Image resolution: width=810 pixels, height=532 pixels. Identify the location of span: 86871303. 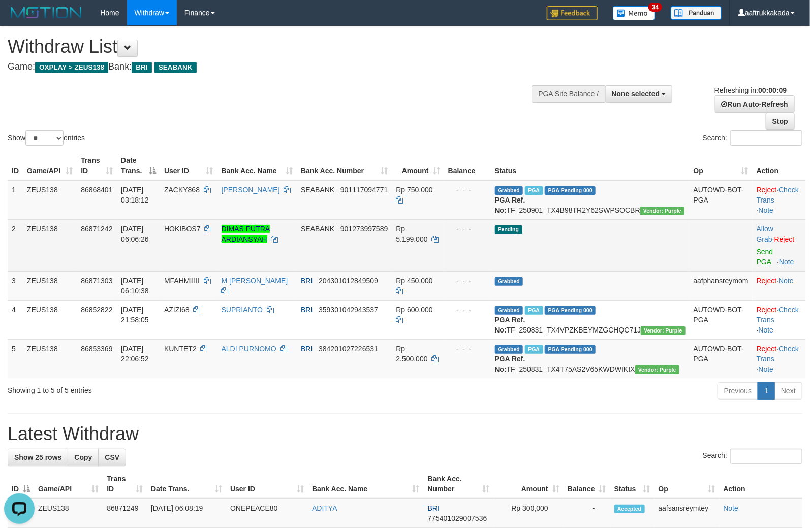
(97, 281).